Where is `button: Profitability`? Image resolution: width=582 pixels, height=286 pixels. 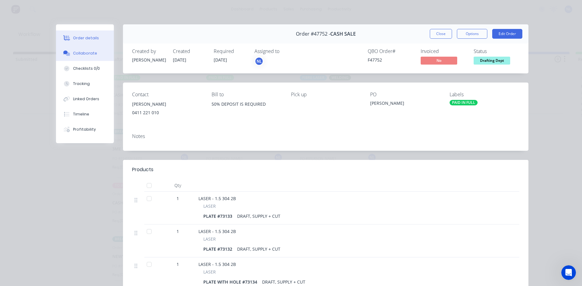 button: Profitability is located at coordinates (85, 129).